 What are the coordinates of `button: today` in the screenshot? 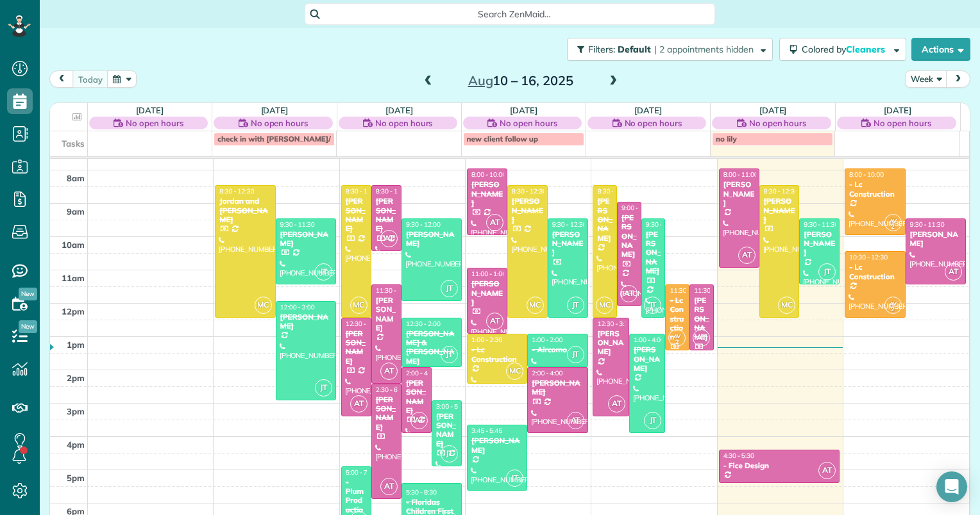 It's located at (91, 79).